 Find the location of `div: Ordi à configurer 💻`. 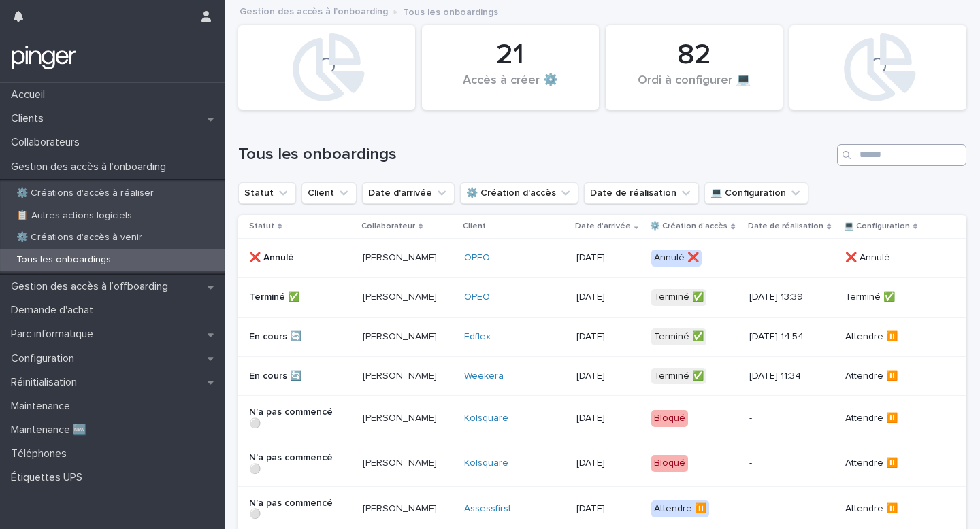

div: Ordi à configurer 💻 is located at coordinates (694, 87).